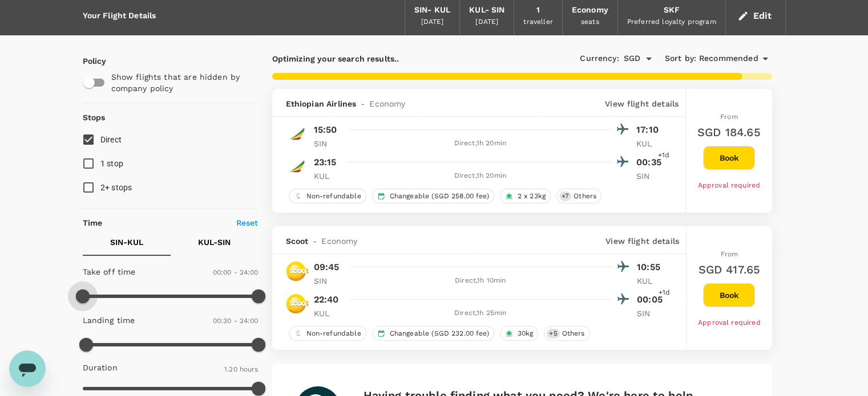 This screenshot has width=868, height=396. What do you see at coordinates (729, 59) in the screenshot?
I see `span: Recommended` at bounding box center [729, 59].